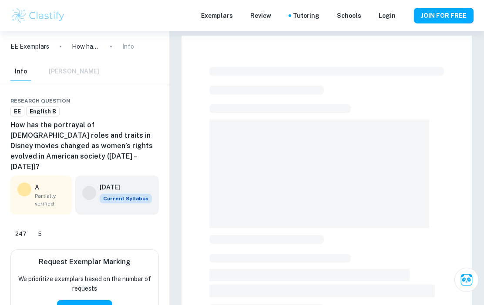 The width and height of the screenshot is (484, 305). Describe the element at coordinates (21, 234) in the screenshot. I see `span: 247` at that location.